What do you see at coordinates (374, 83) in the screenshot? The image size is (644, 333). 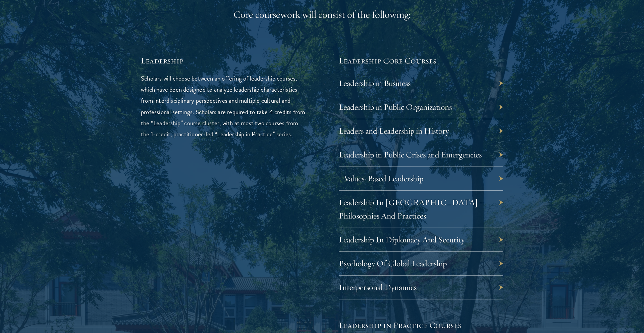 I see `a: Leadership in Business` at bounding box center [374, 83].